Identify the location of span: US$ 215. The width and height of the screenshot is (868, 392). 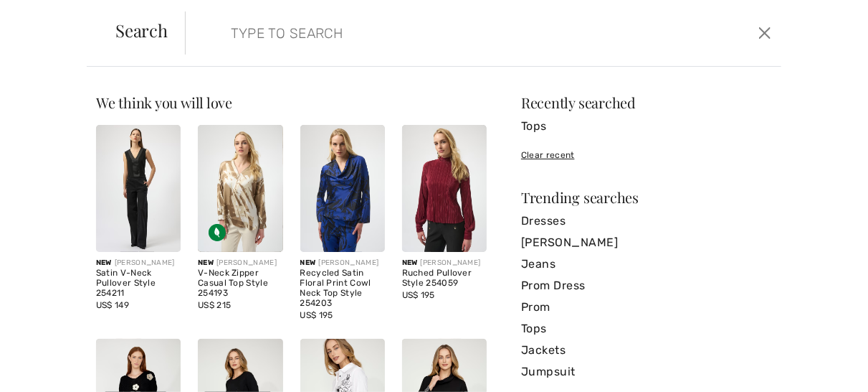
(214, 305).